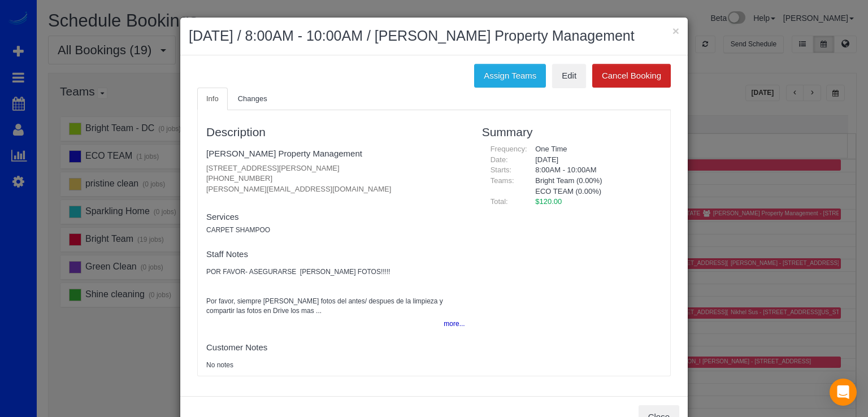 The height and width of the screenshot is (417, 868). Describe the element at coordinates (842, 391) in the screenshot. I see `div: Open Intercom Messenger` at that location.